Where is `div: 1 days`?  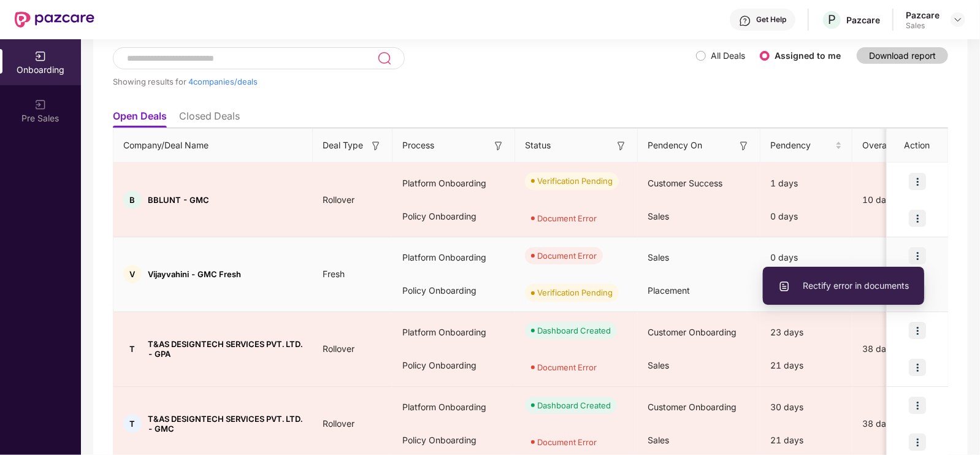 div: 1 days is located at coordinates (806, 183).